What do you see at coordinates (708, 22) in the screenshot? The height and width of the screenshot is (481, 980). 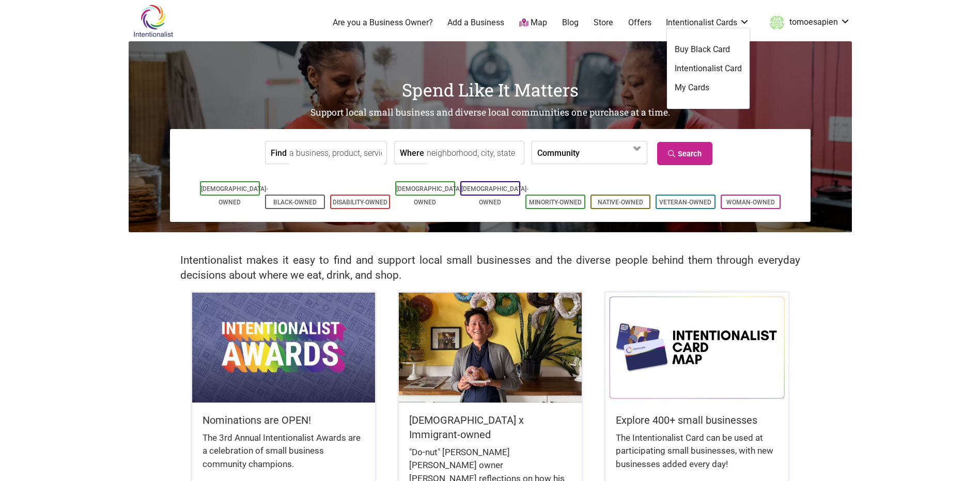 I see `li: Intentionalist Cards` at bounding box center [708, 22].